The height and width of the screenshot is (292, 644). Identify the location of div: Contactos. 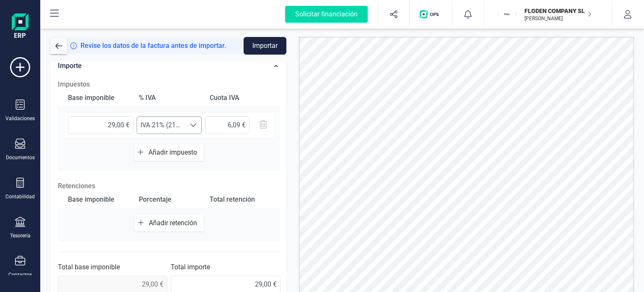
(20, 275).